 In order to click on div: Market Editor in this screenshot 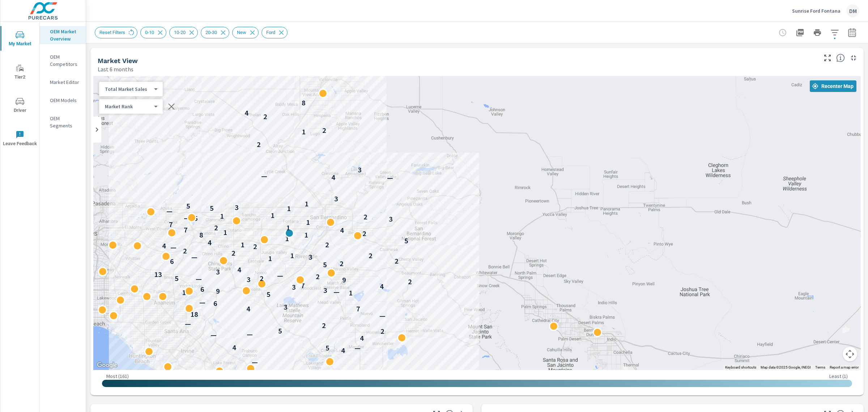, I will do `click(63, 82)`.